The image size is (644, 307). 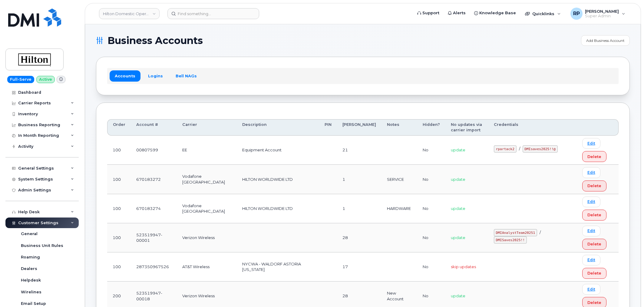 I want to click on th: Notes, so click(x=399, y=127).